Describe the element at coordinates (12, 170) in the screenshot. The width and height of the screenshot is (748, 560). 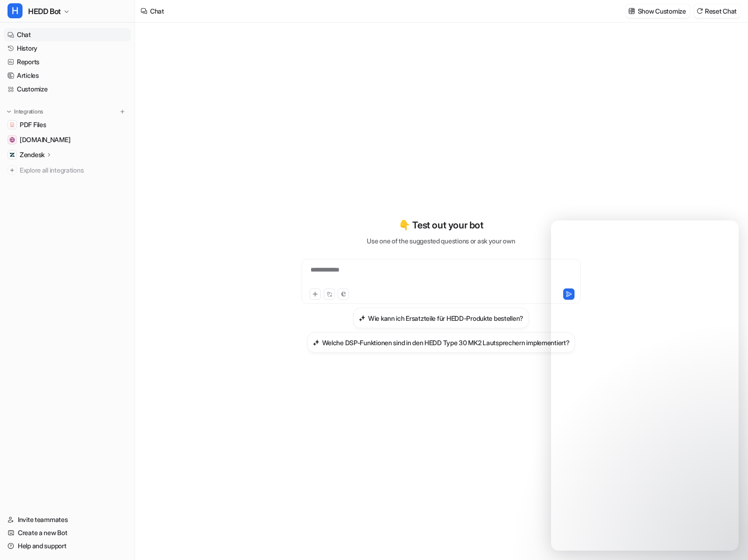
I see `img: explore all integrations` at that location.